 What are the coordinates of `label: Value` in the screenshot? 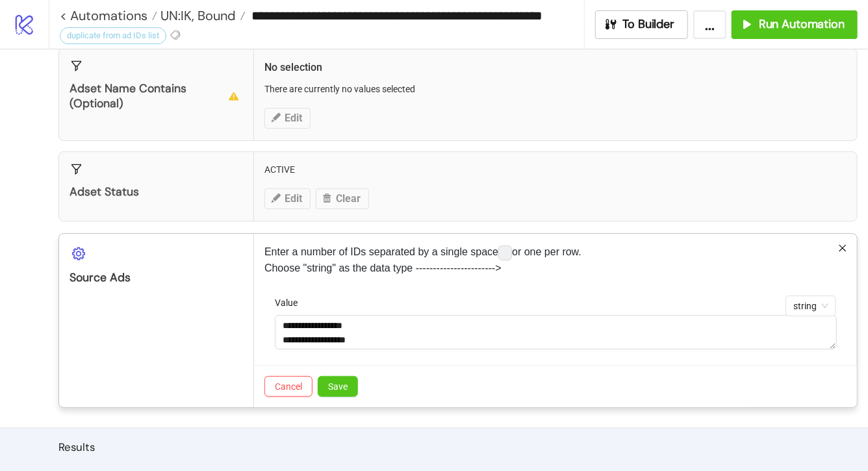 It's located at (291, 303).